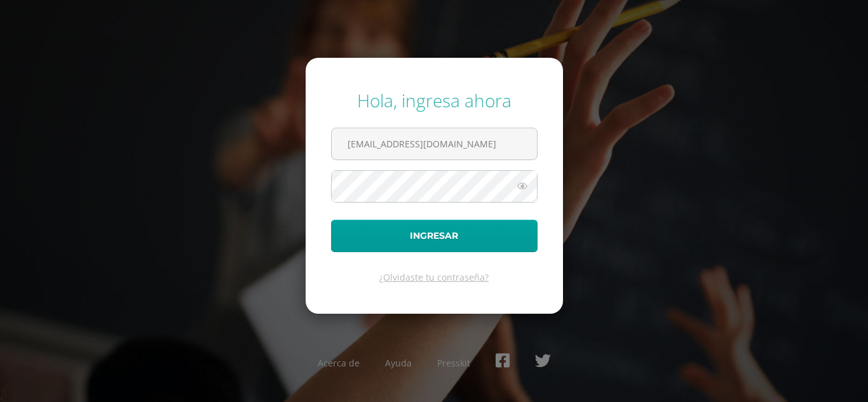 Image resolution: width=868 pixels, height=402 pixels. What do you see at coordinates (434, 236) in the screenshot?
I see `button: Ingresar` at bounding box center [434, 236].